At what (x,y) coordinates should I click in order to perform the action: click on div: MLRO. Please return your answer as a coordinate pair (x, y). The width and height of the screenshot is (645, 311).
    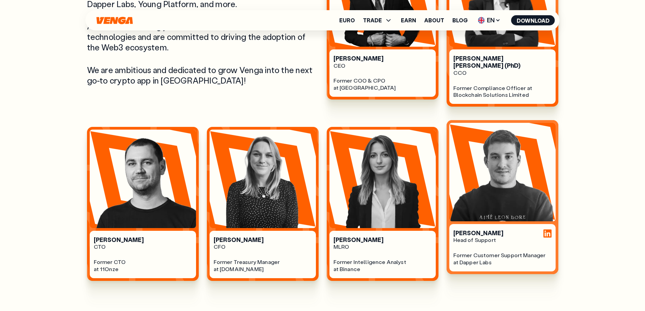
    Looking at the image, I should click on (382, 247).